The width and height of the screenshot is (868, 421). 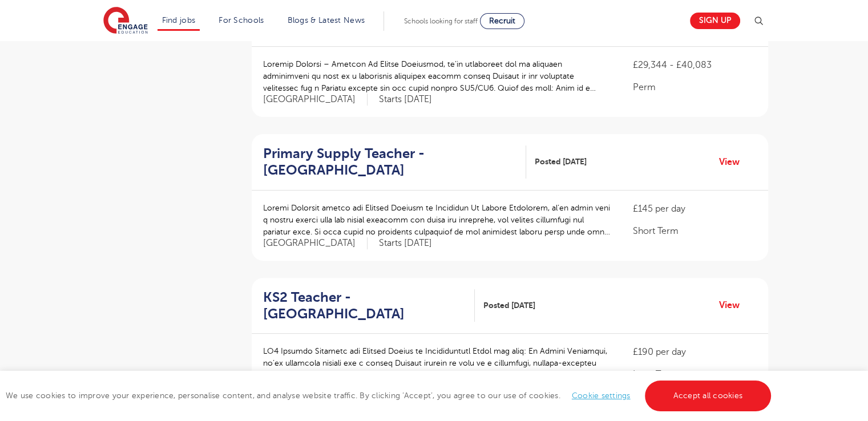 I want to click on a: Find jobs, so click(x=179, y=20).